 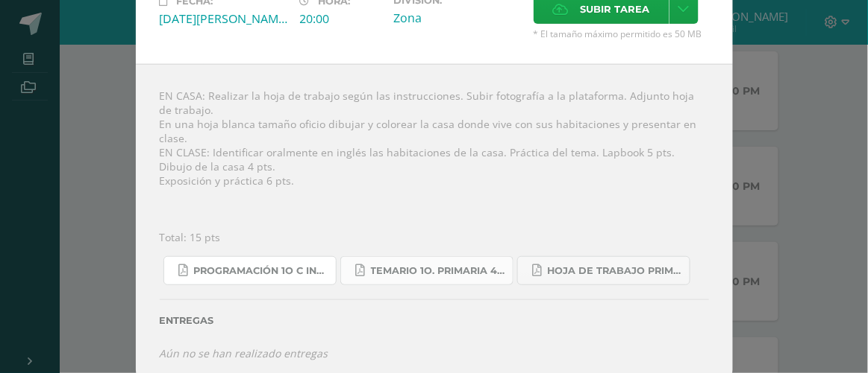 What do you see at coordinates (434, 321) in the screenshot?
I see `label: Entregas` at bounding box center [434, 321].